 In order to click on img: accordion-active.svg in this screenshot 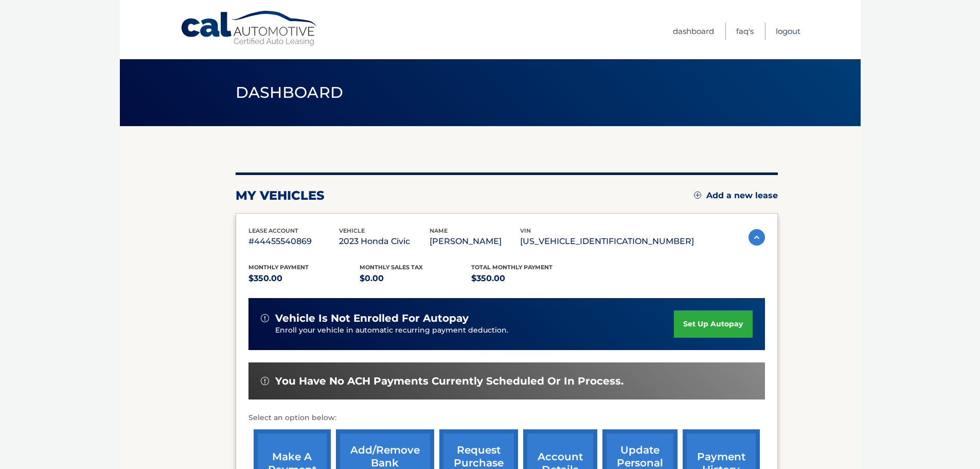, I will do `click(756, 237)`.